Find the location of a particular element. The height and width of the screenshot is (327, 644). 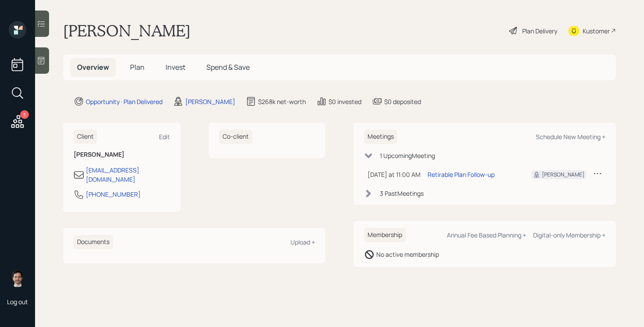

div: Retirable Plan Follow-up is located at coordinates (461, 174).